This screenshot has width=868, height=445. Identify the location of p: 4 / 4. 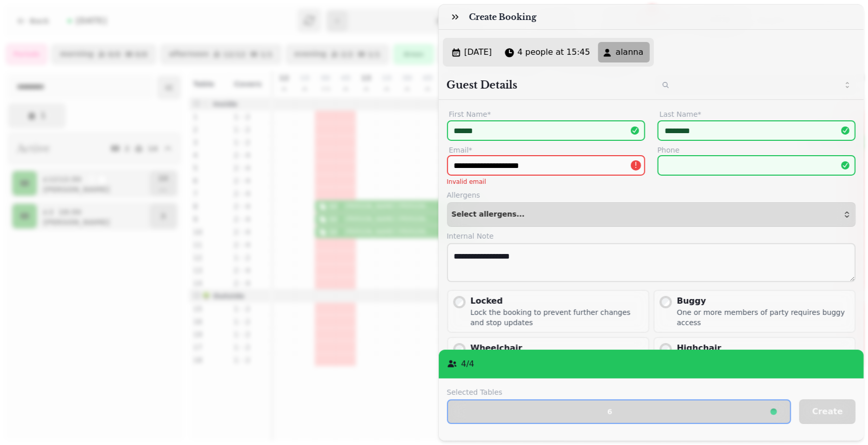
(468, 363).